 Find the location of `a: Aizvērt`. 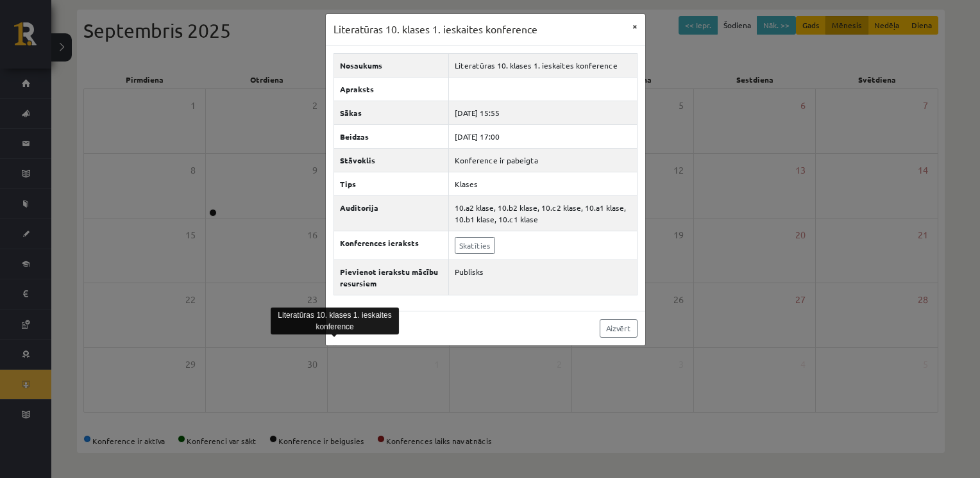

a: Aizvērt is located at coordinates (618, 328).